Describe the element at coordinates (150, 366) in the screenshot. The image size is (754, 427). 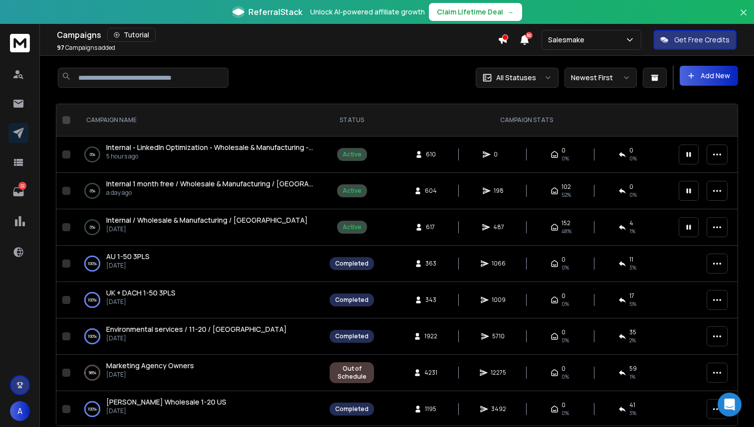
I see `a: Marketing Agency Owners` at that location.